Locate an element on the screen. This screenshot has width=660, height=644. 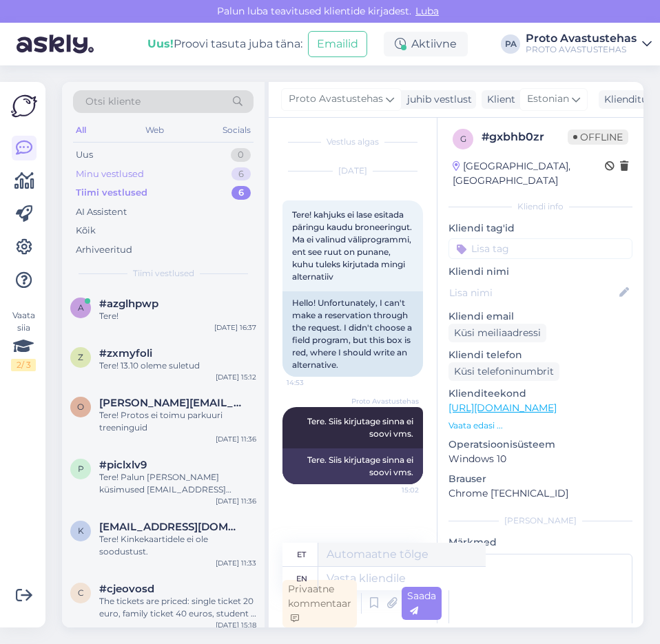
p: Klienditeekond is located at coordinates (540, 394).